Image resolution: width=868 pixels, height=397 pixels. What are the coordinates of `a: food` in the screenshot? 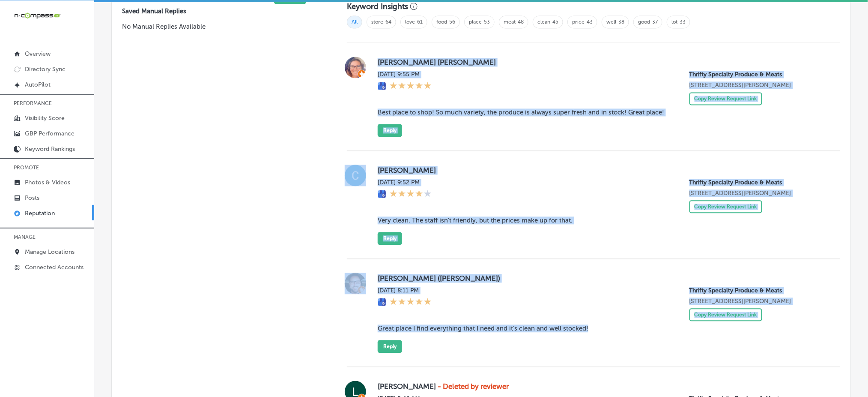 It's located at (442, 22).